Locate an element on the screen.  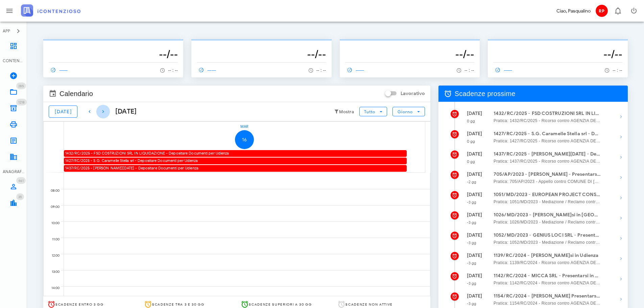
div: CONTENZIOSO is located at coordinates (14, 61).